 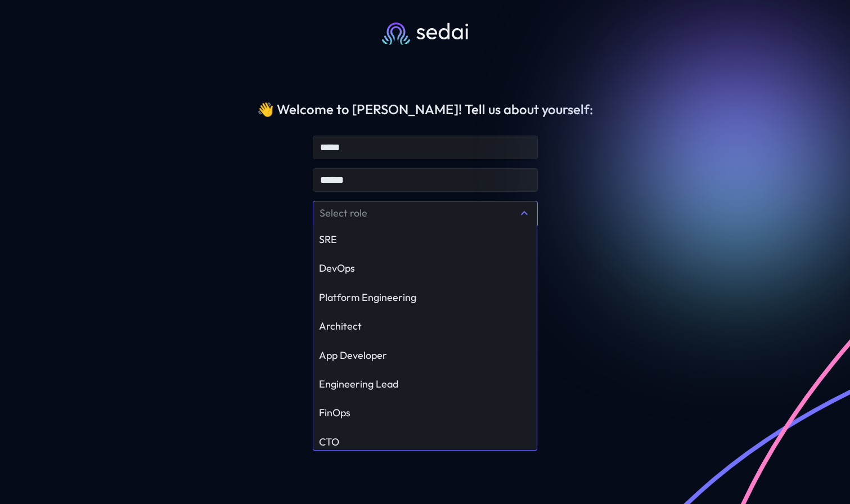 What do you see at coordinates (425, 412) in the screenshot?
I see `div: FinOps` at bounding box center [425, 412].